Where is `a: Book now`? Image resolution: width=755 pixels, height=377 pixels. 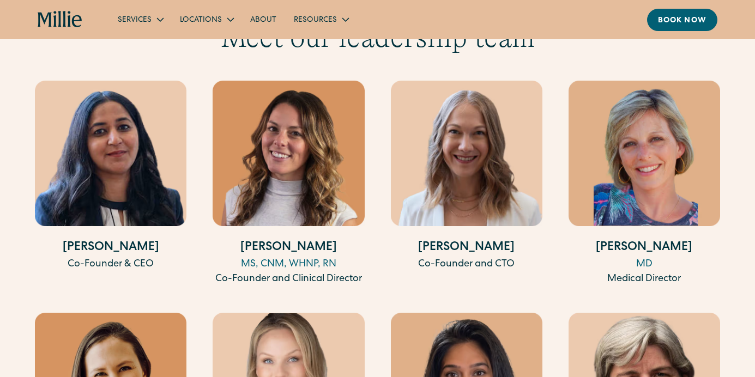 a: Book now is located at coordinates (682, 20).